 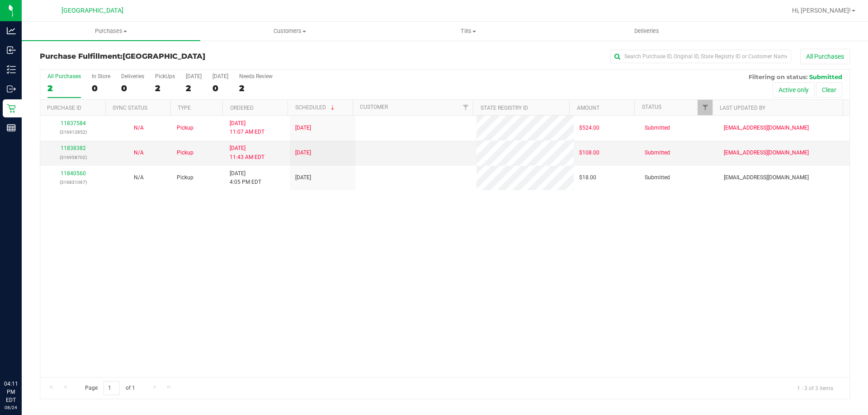 I want to click on p: (316958702), so click(x=73, y=157).